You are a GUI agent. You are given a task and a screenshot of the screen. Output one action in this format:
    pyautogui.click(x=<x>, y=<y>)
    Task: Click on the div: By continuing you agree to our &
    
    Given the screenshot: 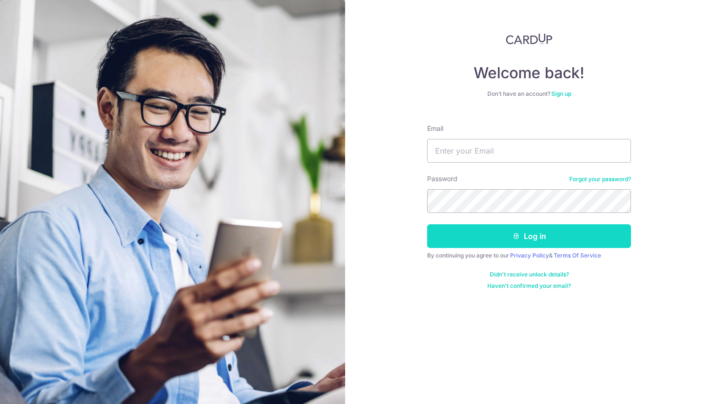 What is the action you would take?
    pyautogui.click(x=529, y=255)
    